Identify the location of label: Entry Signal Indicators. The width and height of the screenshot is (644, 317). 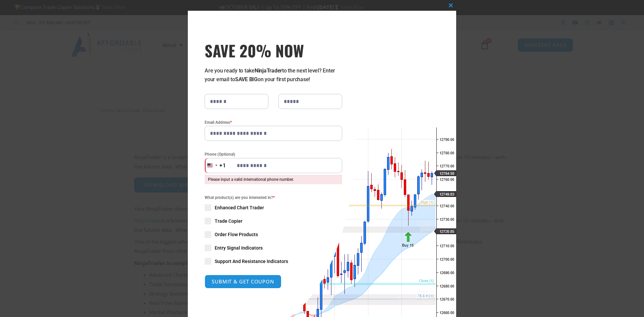
(273, 248).